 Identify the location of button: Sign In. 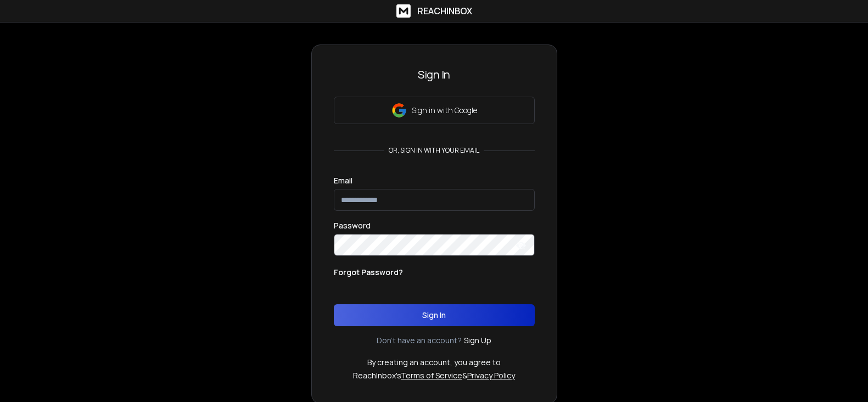
(434, 316).